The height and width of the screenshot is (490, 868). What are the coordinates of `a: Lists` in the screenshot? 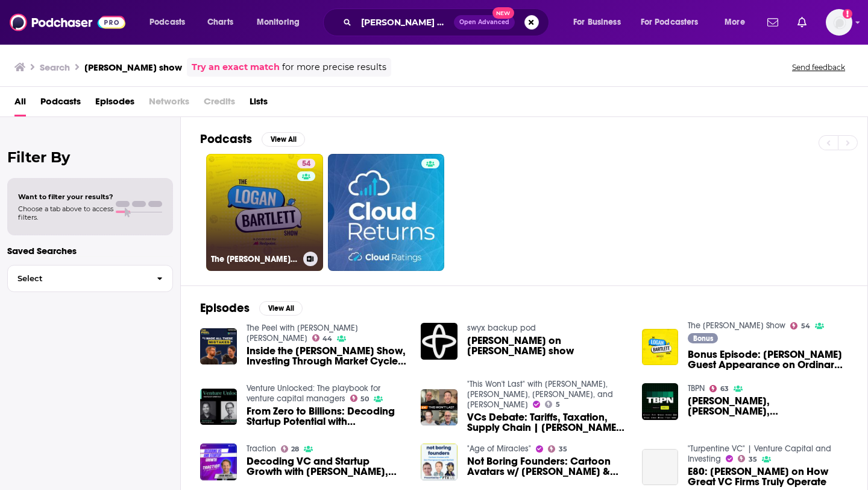 It's located at (258, 103).